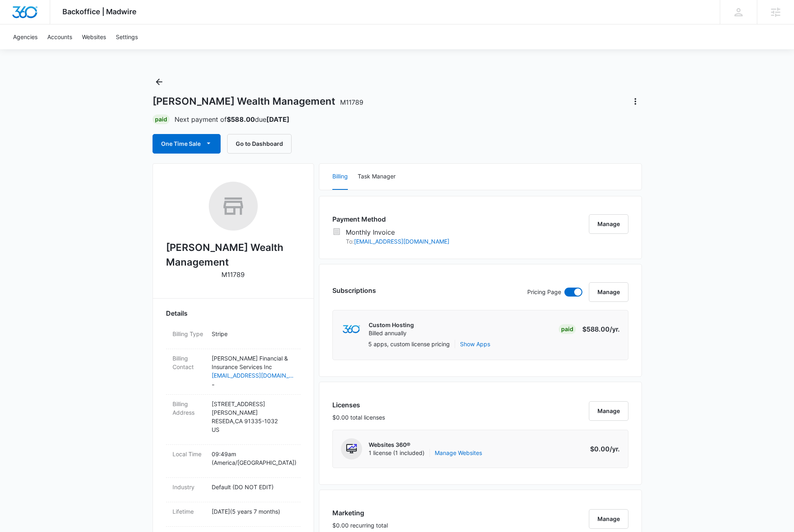 The height and width of the screenshot is (532, 794). I want to click on p: Pricing Page, so click(544, 292).